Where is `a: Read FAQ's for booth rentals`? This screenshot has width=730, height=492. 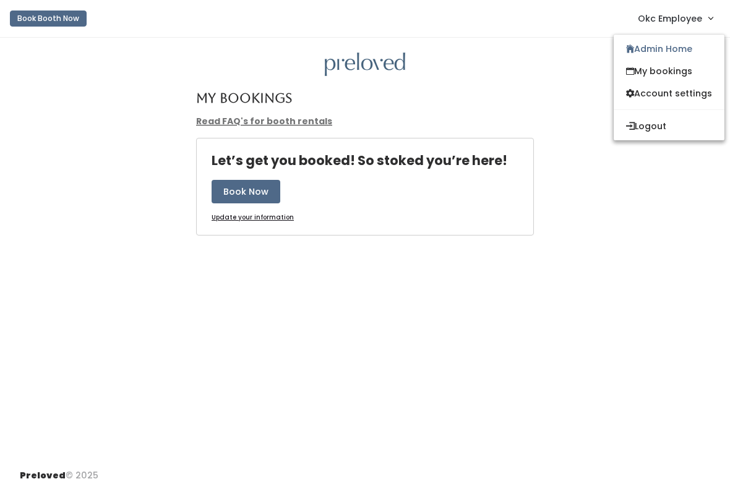 a: Read FAQ's for booth rentals is located at coordinates (264, 121).